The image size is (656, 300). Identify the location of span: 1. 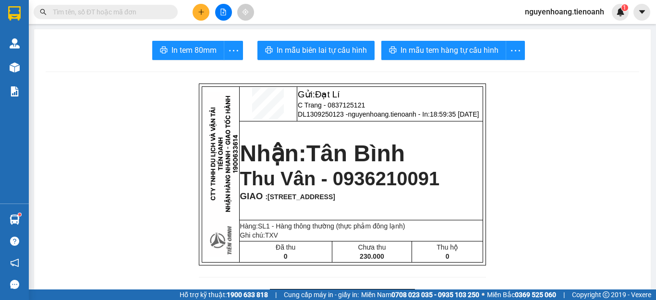
(624, 8).